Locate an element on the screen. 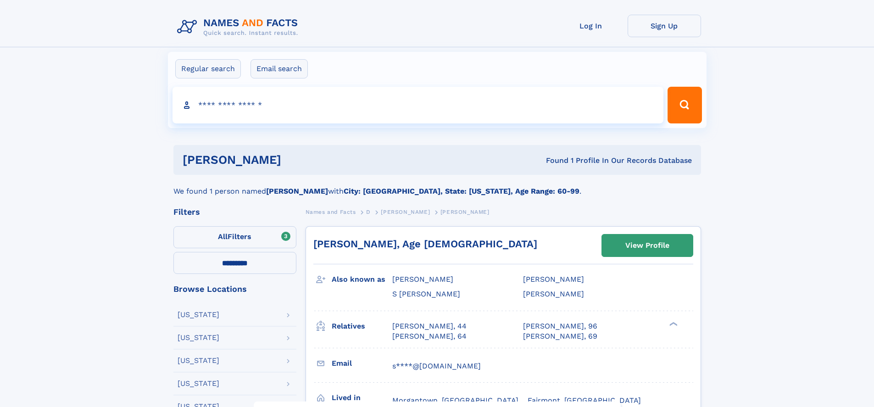  label: Filters is located at coordinates (235, 237).